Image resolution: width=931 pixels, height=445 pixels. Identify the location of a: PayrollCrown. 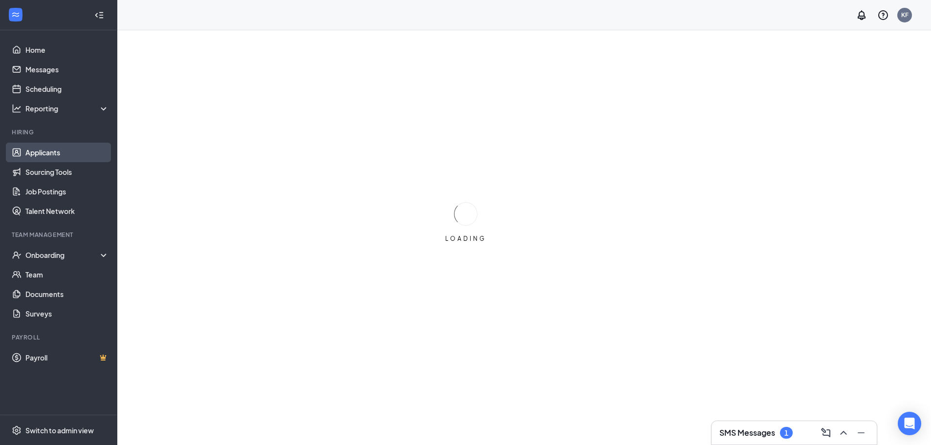
(67, 358).